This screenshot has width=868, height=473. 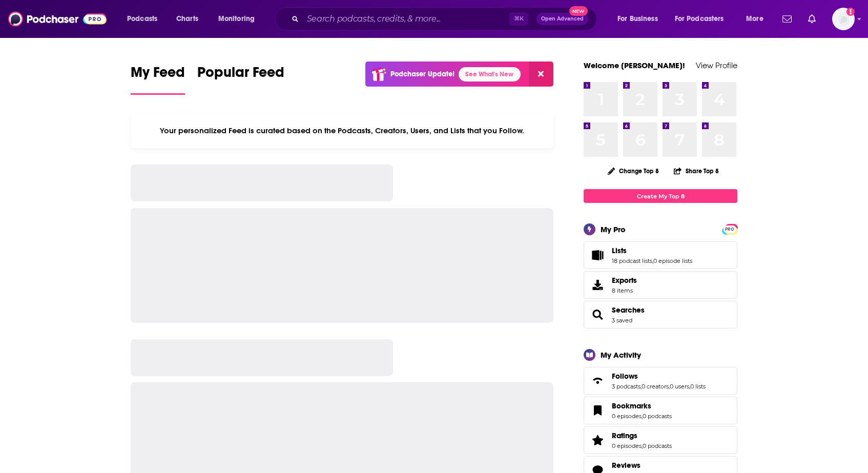 I want to click on span: More, so click(x=755, y=19).